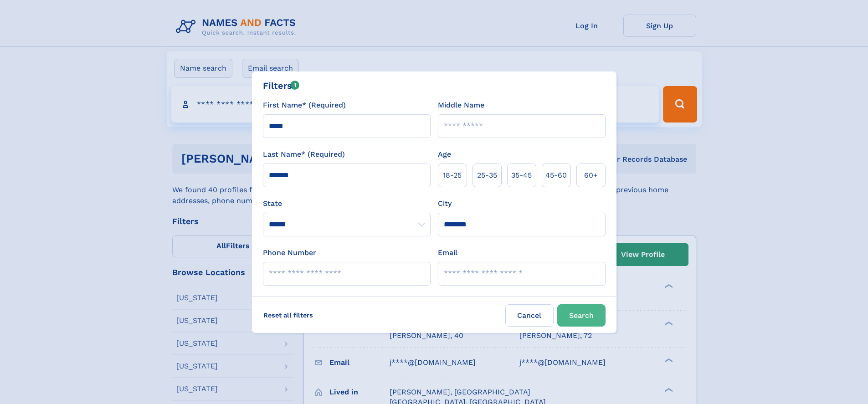 The image size is (868, 404). Describe the element at coordinates (347, 203) in the screenshot. I see `label: State` at that location.